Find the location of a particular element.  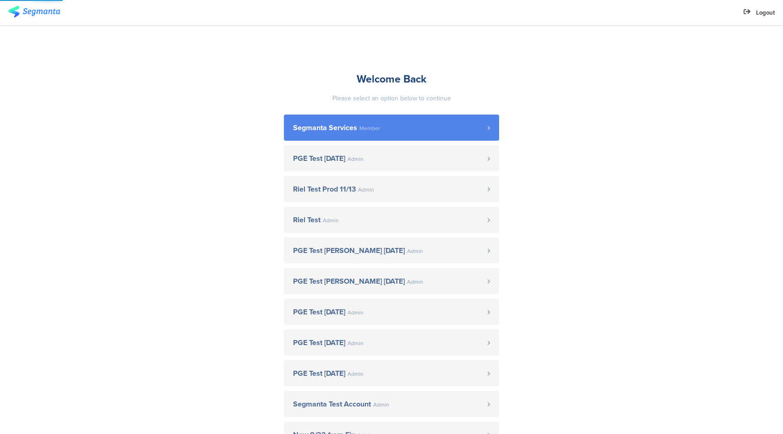

span: Segmanta Test Account is located at coordinates (332, 404).